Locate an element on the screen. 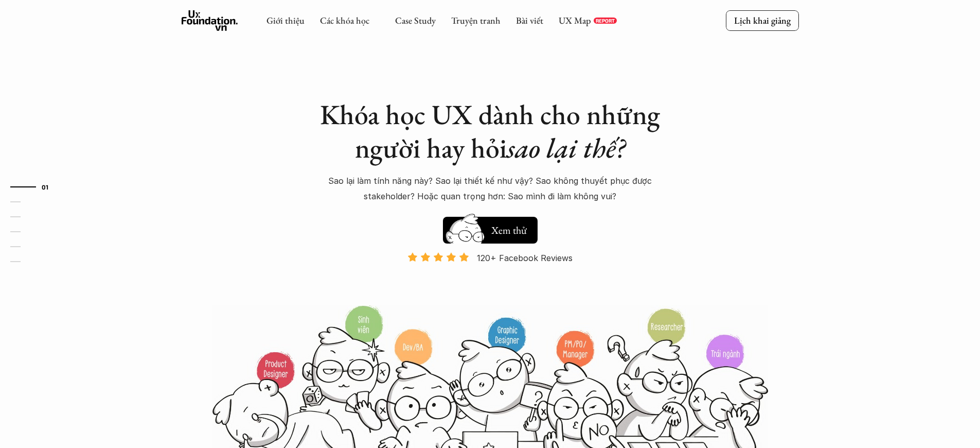 The height and width of the screenshot is (448, 980). a: REPORT is located at coordinates (605, 20).